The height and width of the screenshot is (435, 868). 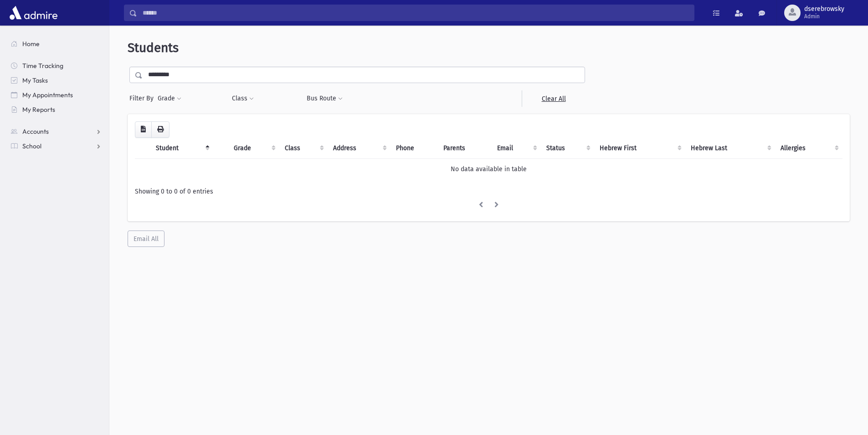 What do you see at coordinates (170, 99) in the screenshot?
I see `button: Grade` at bounding box center [170, 99].